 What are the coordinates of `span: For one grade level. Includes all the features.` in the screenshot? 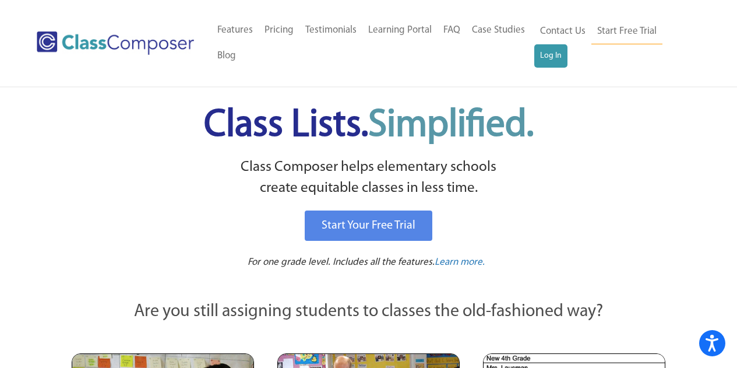 It's located at (341, 262).